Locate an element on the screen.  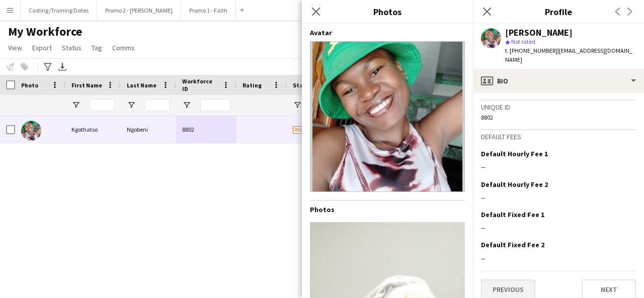
input: Workforce ID Filter Input is located at coordinates (216, 105).